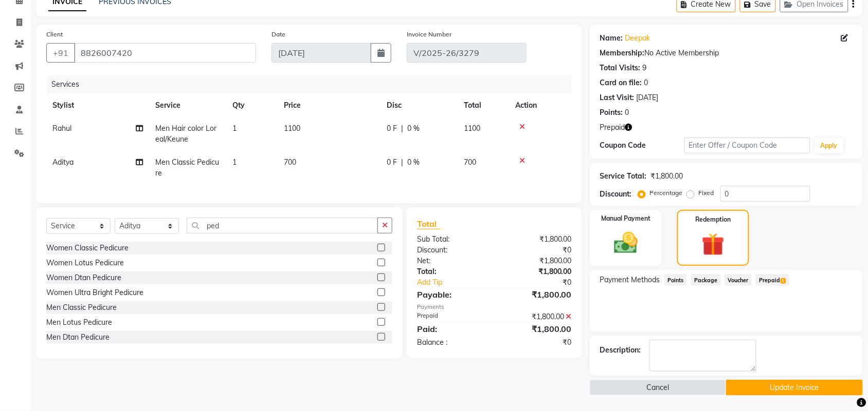  What do you see at coordinates (483, 105) in the screenshot?
I see `th: Total` at bounding box center [483, 105].